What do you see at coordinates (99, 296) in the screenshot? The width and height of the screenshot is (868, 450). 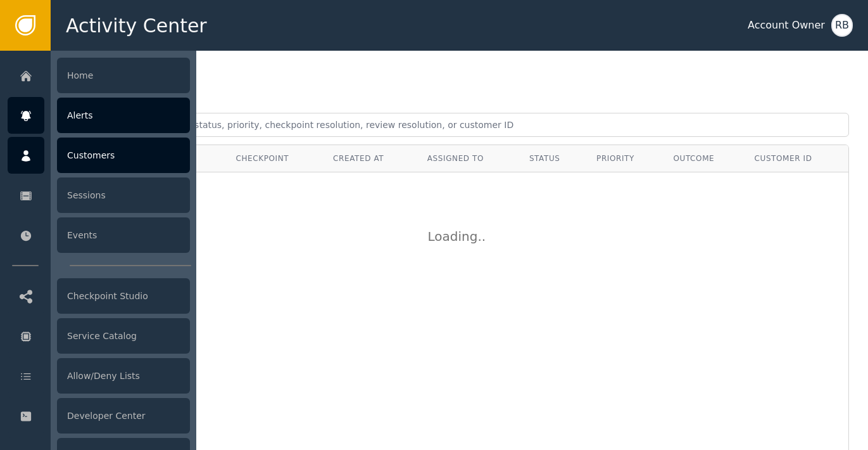 I see `a: Checkpoint Studio` at bounding box center [99, 296].